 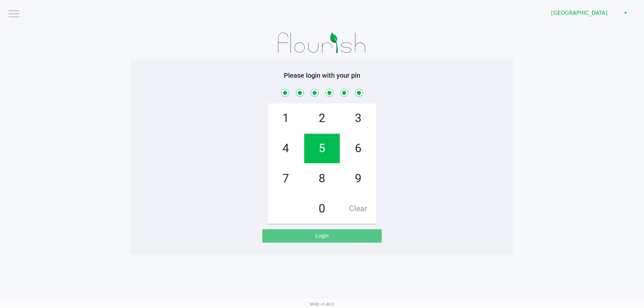 I want to click on span: 3, so click(x=358, y=118).